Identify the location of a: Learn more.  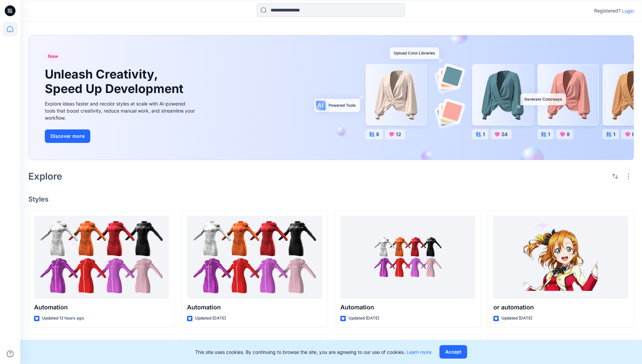
(419, 351).